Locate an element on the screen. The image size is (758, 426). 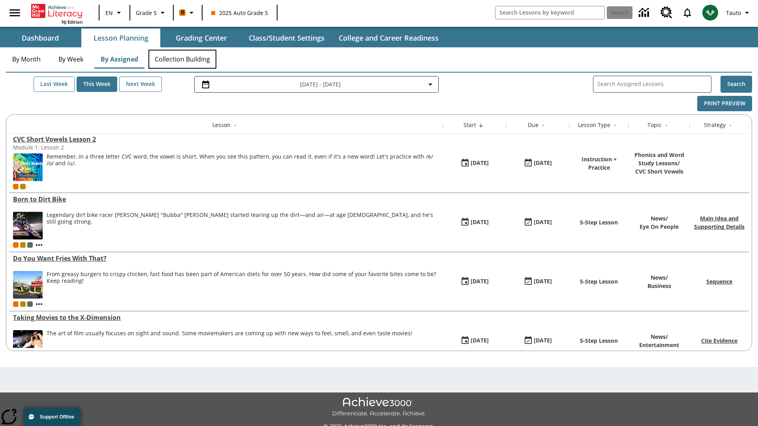
span: B is located at coordinates (182, 12).